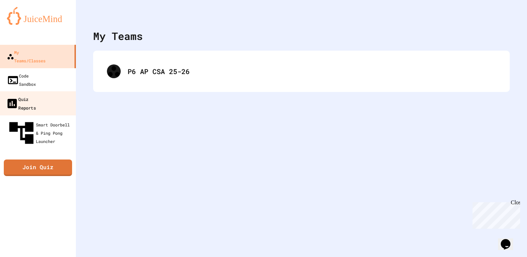 This screenshot has width=527, height=257. What do you see at coordinates (40, 133) in the screenshot?
I see `div: Smart Doorbell & Ping Pong Launcher` at bounding box center [40, 133].